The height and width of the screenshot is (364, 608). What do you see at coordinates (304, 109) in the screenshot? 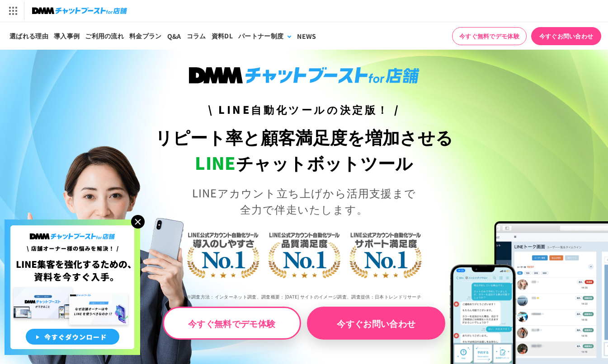
I see `h3: \ LINE自動化ツールの決定版！ /` at bounding box center [304, 109].